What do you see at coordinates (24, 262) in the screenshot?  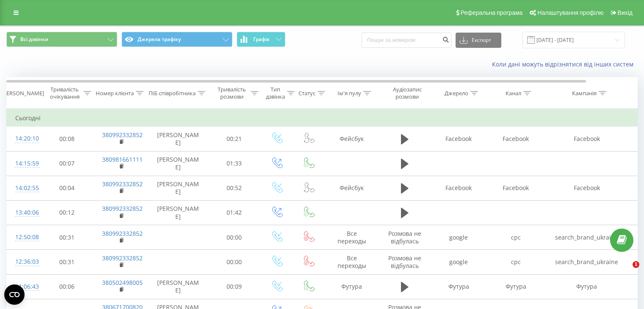 I see `div: 12:36:03` at bounding box center [24, 262].